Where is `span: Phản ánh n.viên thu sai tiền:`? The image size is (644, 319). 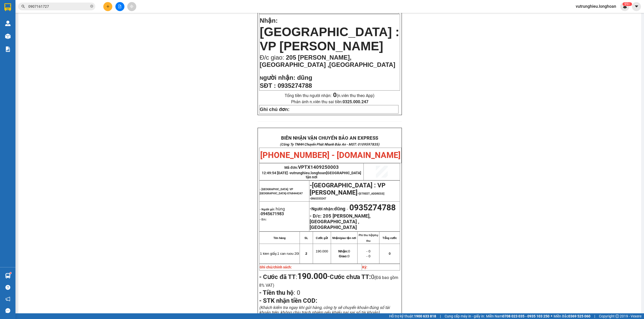 span: Phản ánh n.viên thu sai tiền: is located at coordinates (330, 102).